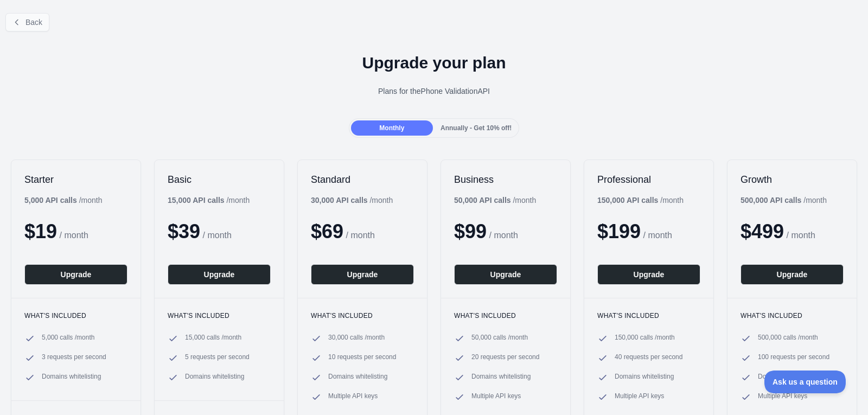  I want to click on span: $ 99, so click(470, 231).